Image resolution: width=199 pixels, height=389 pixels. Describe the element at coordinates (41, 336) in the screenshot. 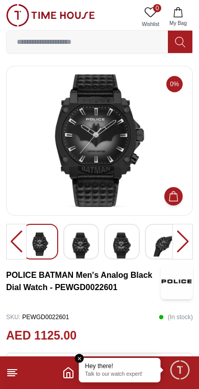

I see `h2: AED 1125.00` at that location.